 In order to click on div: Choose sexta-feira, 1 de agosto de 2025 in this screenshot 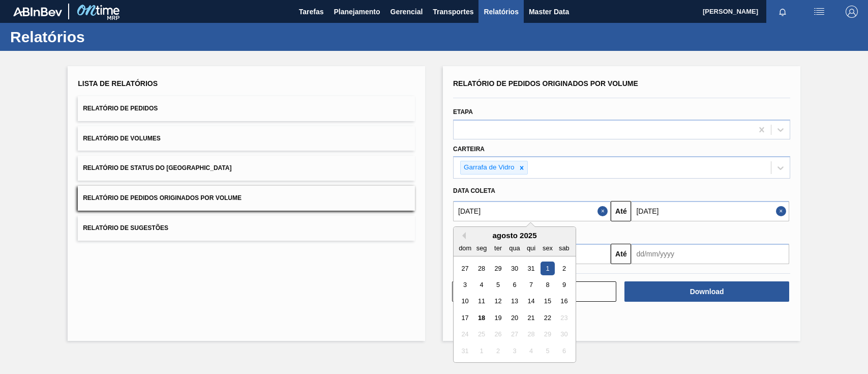, I will do `click(547, 268)`.